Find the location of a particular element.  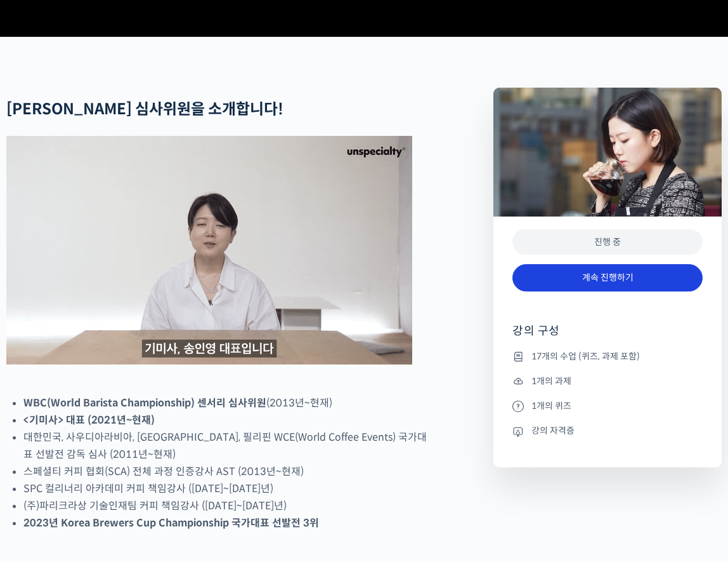

li: 17개의 수업 (퀴즈, 과제 포함) is located at coordinates (608, 356).